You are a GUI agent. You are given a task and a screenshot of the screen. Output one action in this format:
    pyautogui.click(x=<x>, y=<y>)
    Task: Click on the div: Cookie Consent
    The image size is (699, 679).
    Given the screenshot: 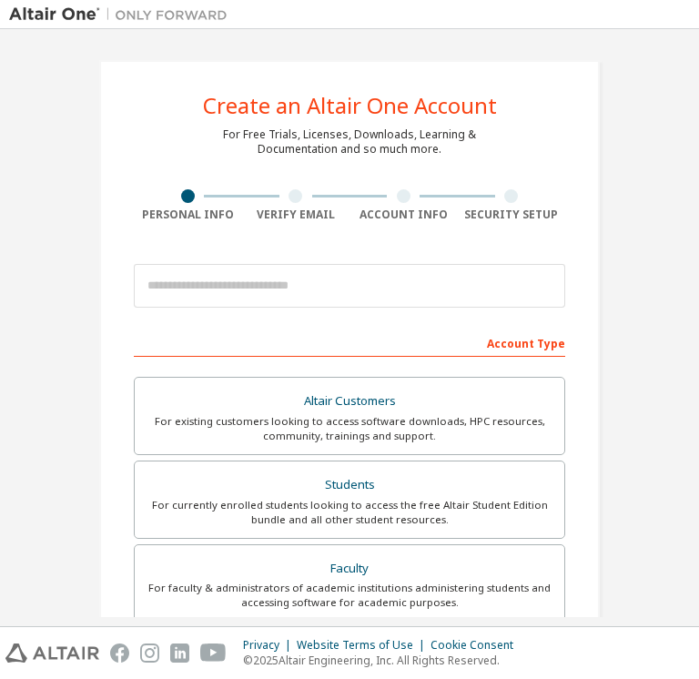 What is the action you would take?
    pyautogui.click(x=477, y=645)
    